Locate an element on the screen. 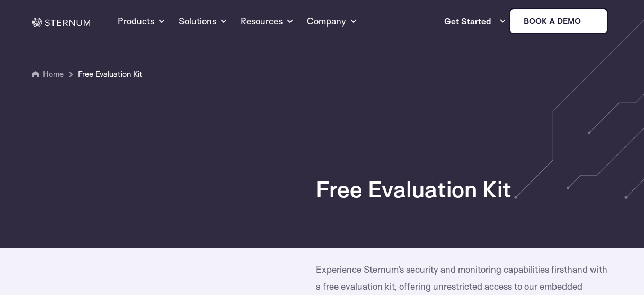  a: Solutions is located at coordinates (203, 22).